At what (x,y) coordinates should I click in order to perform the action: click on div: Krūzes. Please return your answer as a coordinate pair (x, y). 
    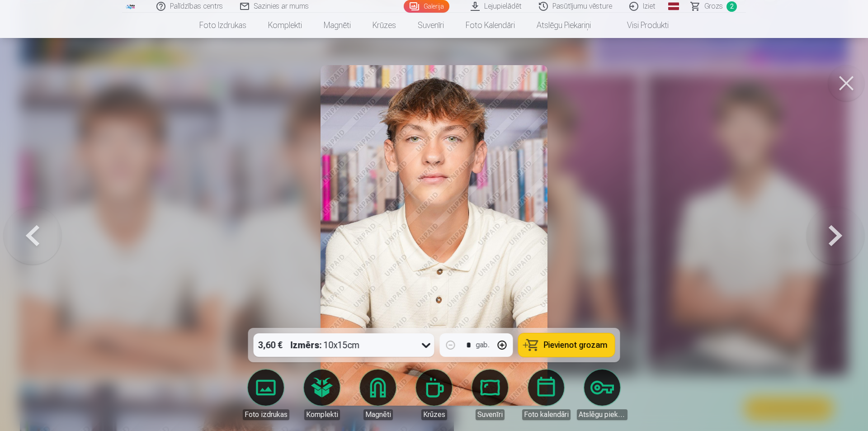
    Looking at the image, I should click on (434, 414).